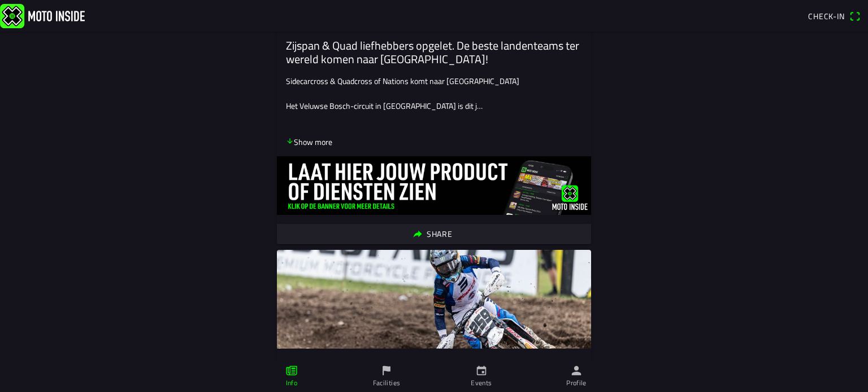  I want to click on a: Check-inqr scanner, so click(834, 16).